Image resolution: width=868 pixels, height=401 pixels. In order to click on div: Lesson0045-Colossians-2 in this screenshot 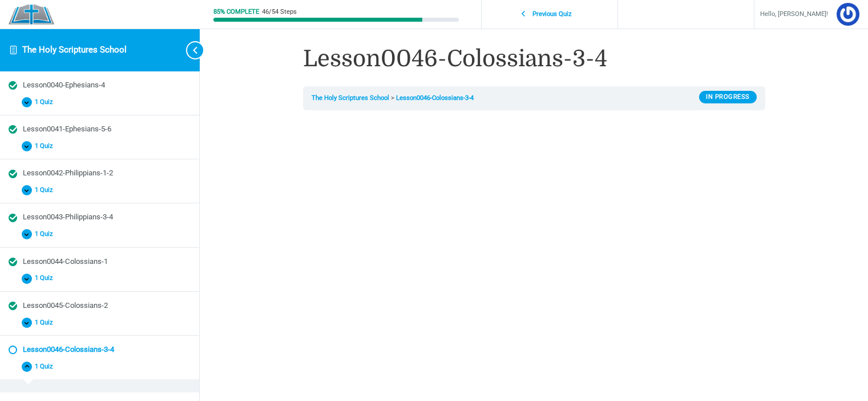, I will do `click(107, 306)`.